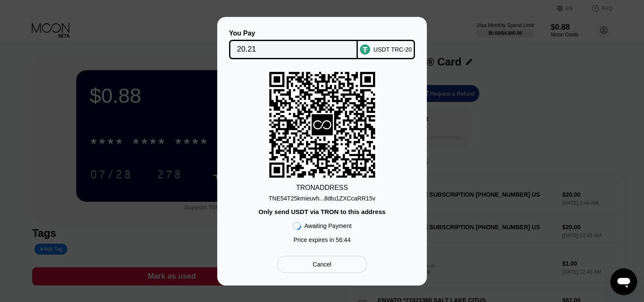 This screenshot has width=644, height=302. I want to click on div: You Pay, so click(293, 33).